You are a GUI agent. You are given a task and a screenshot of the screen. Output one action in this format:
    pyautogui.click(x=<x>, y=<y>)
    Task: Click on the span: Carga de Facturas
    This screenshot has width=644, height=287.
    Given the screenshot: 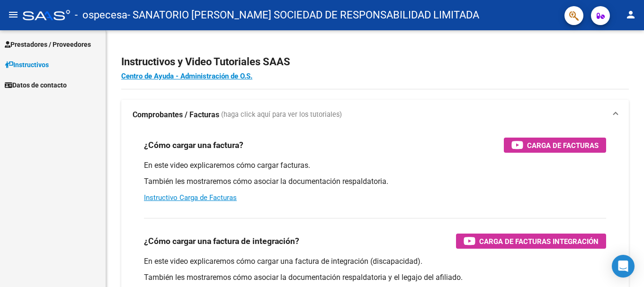 What is the action you would take?
    pyautogui.click(x=563, y=145)
    